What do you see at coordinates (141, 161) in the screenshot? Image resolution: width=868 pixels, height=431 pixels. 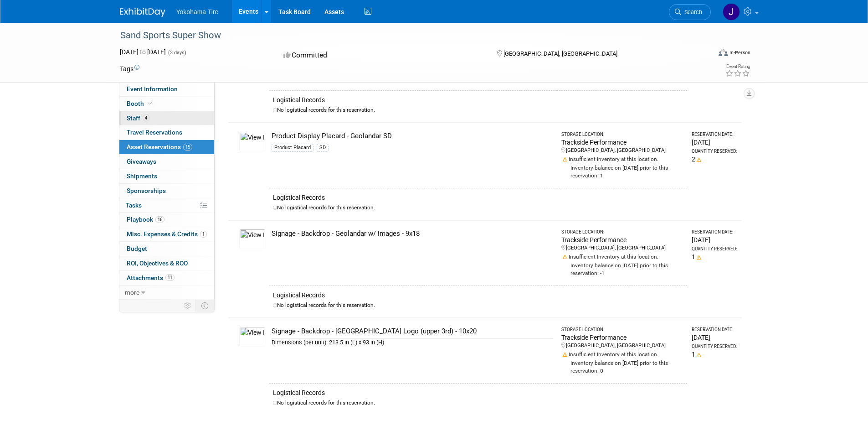 I see `span: Giveaways` at bounding box center [141, 161].